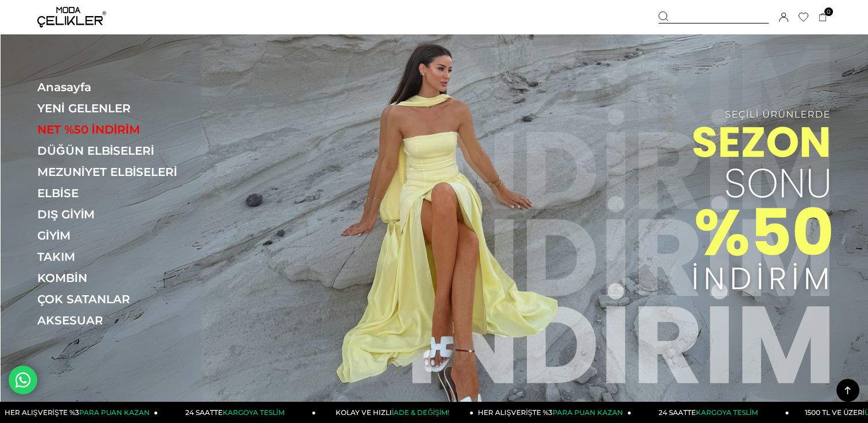  Describe the element at coordinates (116, 87) in the screenshot. I see `a: Anasayfa` at that location.